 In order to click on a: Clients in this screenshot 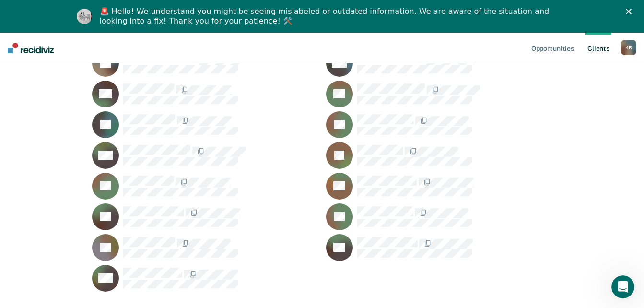, I will do `click(599, 48)`.